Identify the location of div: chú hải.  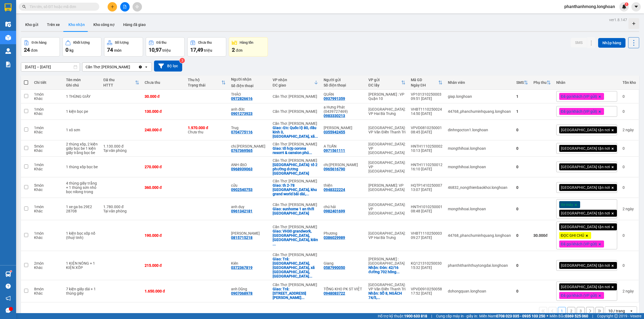
(343, 207).